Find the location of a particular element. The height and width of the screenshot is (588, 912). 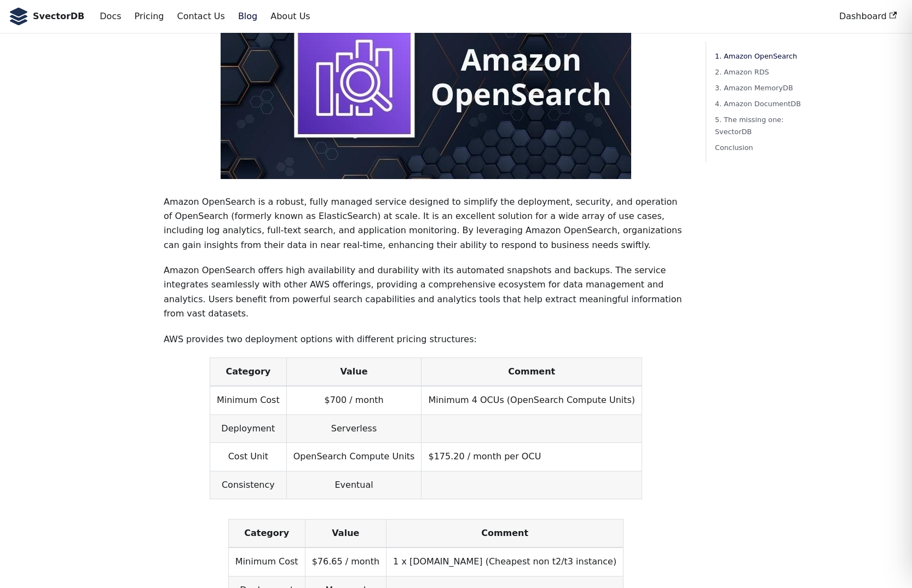

a: 3. Amazon MemoryDB is located at coordinates (759, 88).